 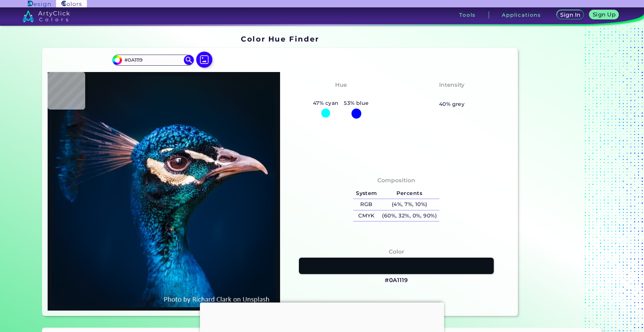 What do you see at coordinates (604, 14) in the screenshot?
I see `h5: Sign Up` at bounding box center [604, 14].